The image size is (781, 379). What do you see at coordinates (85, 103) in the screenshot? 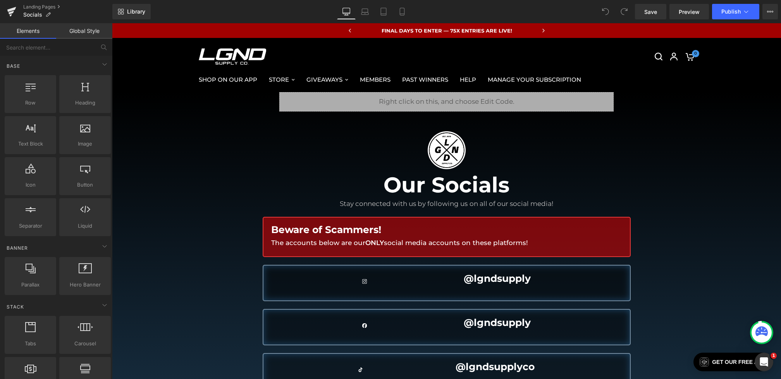
I see `span: Heading` at bounding box center [85, 103].